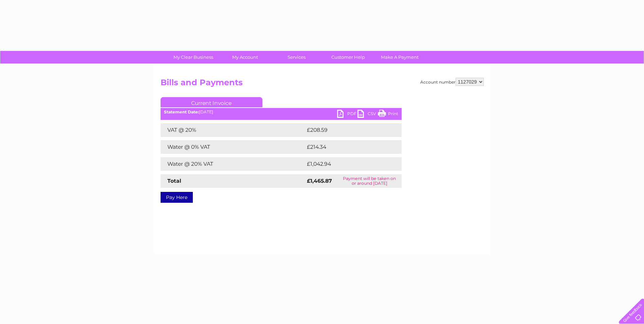 The image size is (644, 324). What do you see at coordinates (233, 147) in the screenshot?
I see `td: Water @ 0% VAT` at bounding box center [233, 147].